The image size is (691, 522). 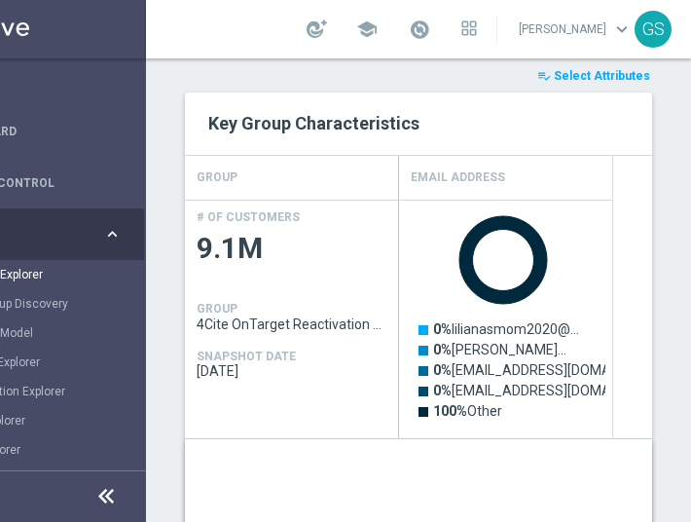 What do you see at coordinates (248, 217) in the screenshot?
I see `h4: # OF CUSTOMERS` at bounding box center [248, 217].